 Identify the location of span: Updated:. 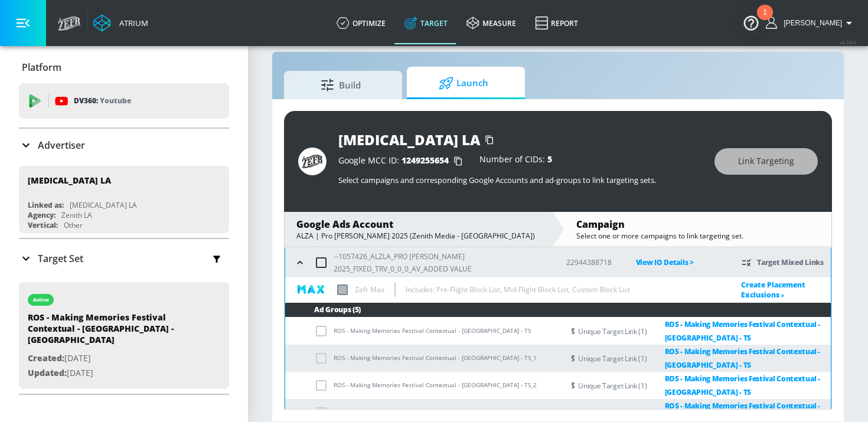
(47, 373).